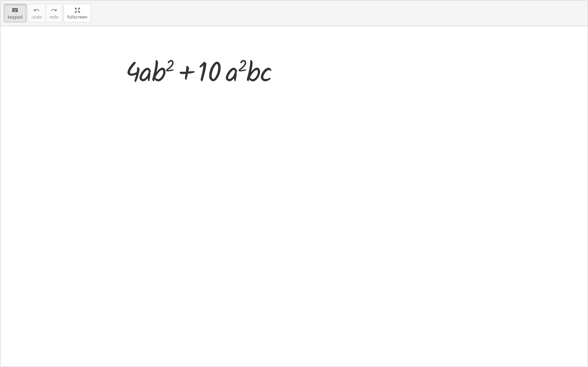 This screenshot has height=367, width=588. Describe the element at coordinates (78, 13) in the screenshot. I see `button: fullscreen` at that location.